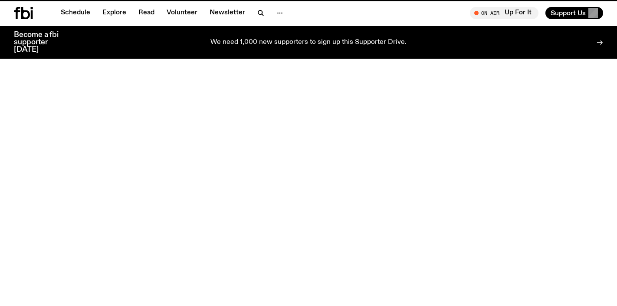  I want to click on a: Schedule, so click(76, 13).